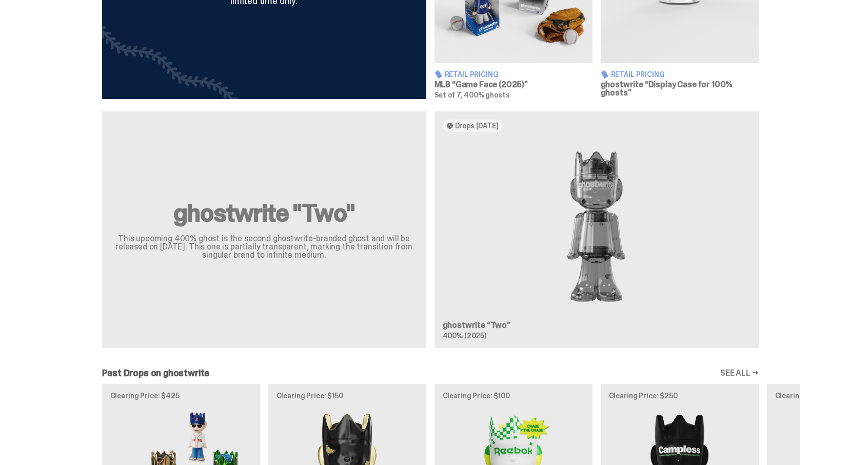 This screenshot has height=465, width=868. What do you see at coordinates (680, 396) in the screenshot?
I see `p: Clearing Price: $250` at bounding box center [680, 396].